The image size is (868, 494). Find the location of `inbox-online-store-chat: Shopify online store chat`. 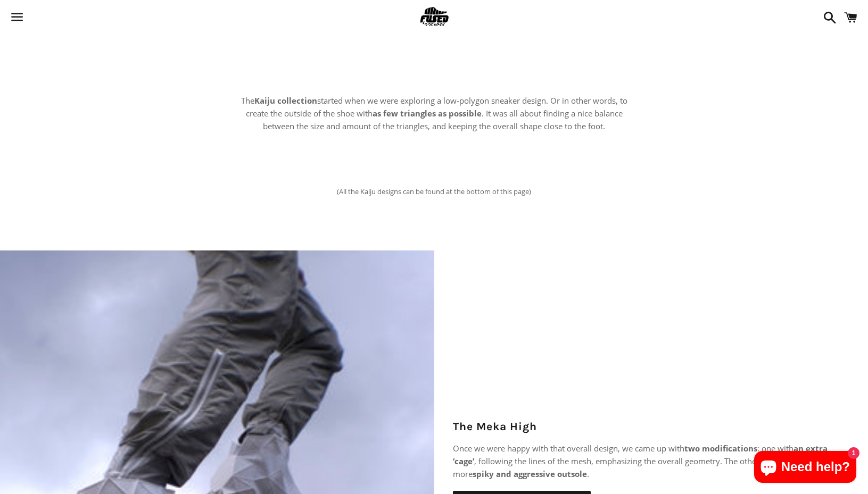

inbox-online-store-chat: Shopify online store chat is located at coordinates (805, 468).